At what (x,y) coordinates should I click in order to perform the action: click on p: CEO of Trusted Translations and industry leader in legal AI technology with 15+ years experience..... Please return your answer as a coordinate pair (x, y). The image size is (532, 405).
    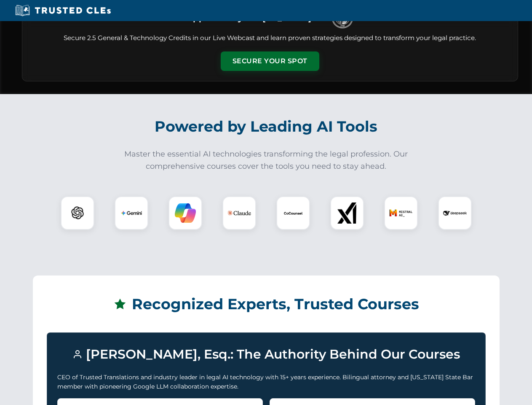
    Looking at the image, I should click on (266, 382).